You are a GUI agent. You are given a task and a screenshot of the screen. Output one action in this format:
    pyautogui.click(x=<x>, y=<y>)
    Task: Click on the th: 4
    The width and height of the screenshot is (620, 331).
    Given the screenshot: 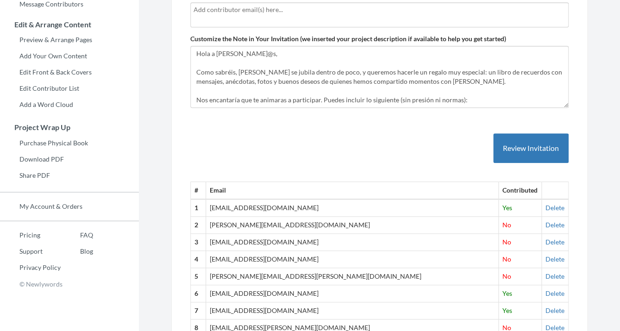 What is the action you would take?
    pyautogui.click(x=198, y=259)
    